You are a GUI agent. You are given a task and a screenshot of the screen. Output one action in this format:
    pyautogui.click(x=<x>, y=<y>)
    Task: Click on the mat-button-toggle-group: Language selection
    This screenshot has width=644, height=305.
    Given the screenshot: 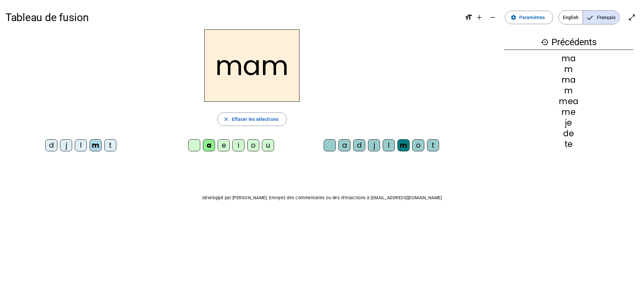 What is the action you would take?
    pyautogui.click(x=589, y=18)
    